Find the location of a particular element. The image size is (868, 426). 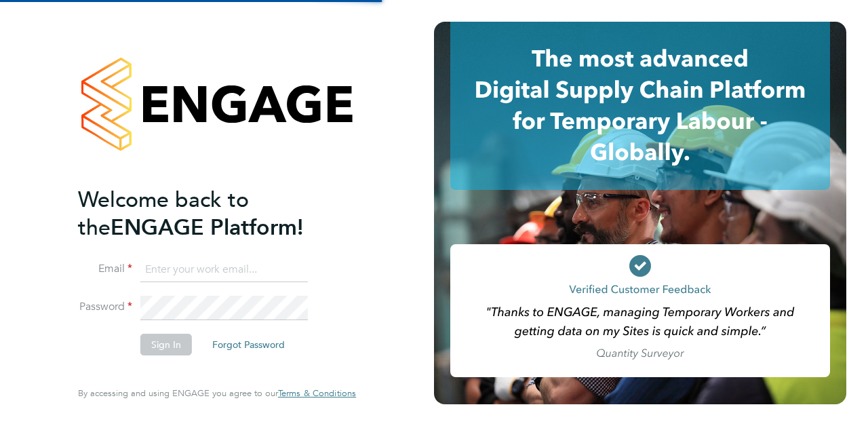

span: Welcome back to the is located at coordinates (163, 214).